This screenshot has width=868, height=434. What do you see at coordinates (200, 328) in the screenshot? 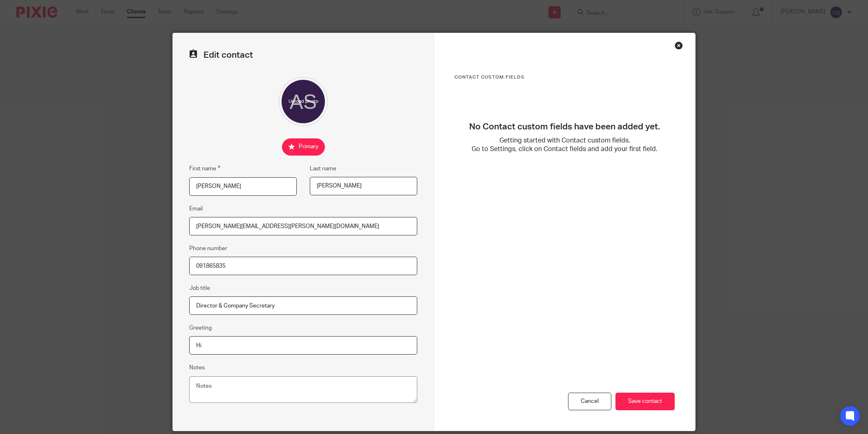
I see `label: Greeting` at bounding box center [200, 328].